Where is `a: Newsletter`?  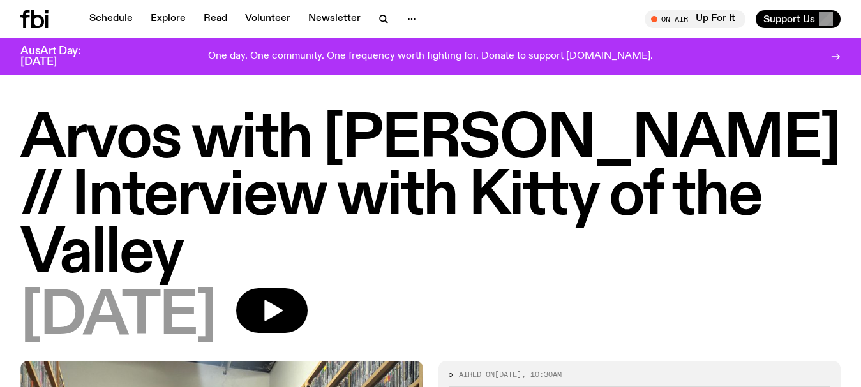 a: Newsletter is located at coordinates (334, 19).